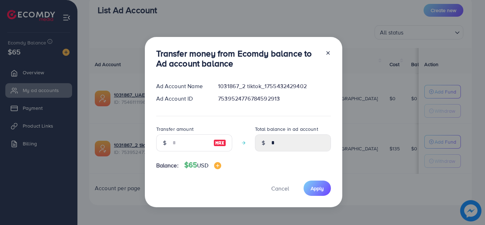 The width and height of the screenshot is (485, 225). I want to click on h3: Transfer money from Ecomdy balance to Ad account balance, so click(238, 59).